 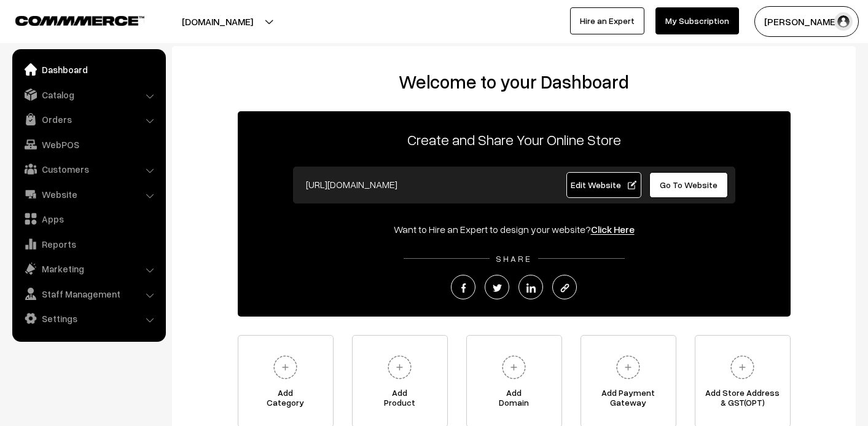 What do you see at coordinates (88, 194) in the screenshot?
I see `a: Website` at bounding box center [88, 194].